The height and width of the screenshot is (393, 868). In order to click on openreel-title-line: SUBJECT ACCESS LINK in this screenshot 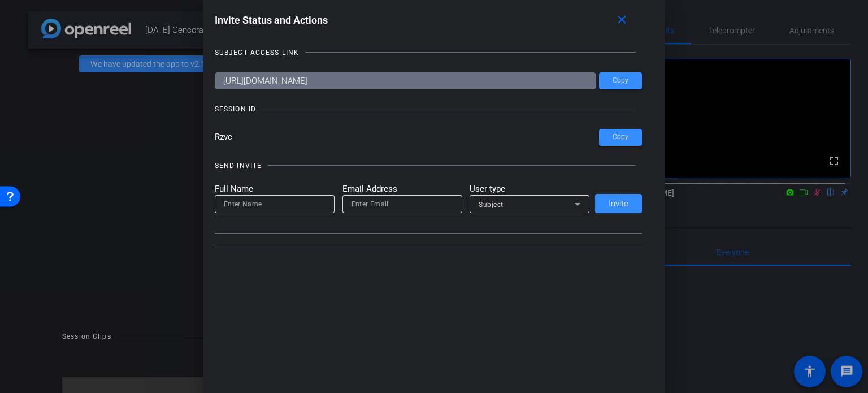, I will do `click(429, 52)`.